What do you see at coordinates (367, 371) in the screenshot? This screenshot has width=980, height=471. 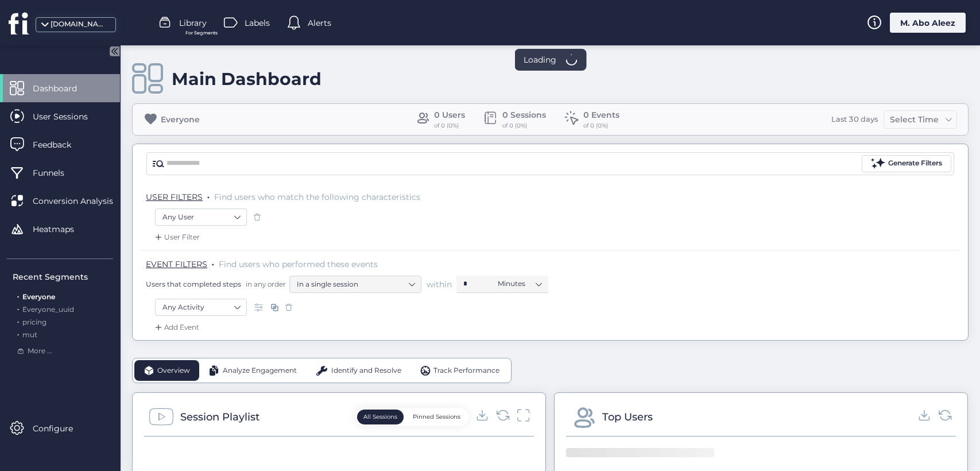 I see `span: Identify and Resolve` at bounding box center [367, 371].